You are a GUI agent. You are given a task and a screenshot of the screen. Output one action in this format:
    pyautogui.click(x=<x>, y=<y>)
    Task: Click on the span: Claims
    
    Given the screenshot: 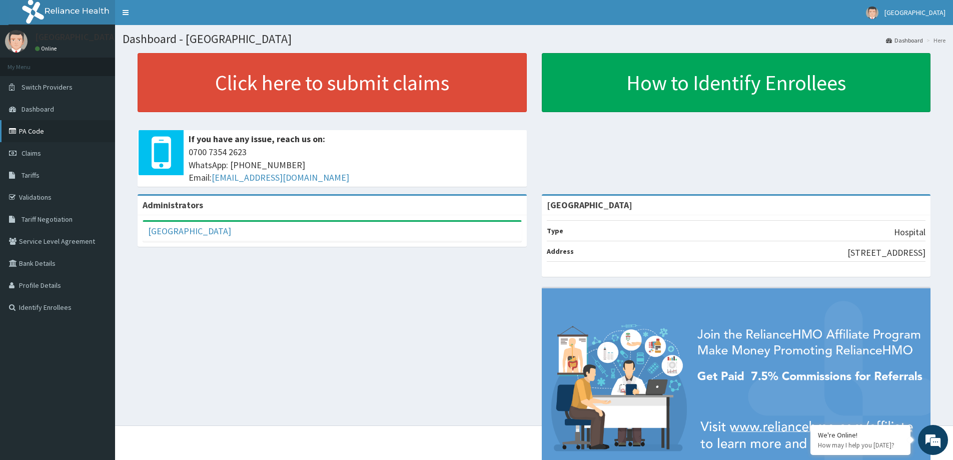 What is the action you would take?
    pyautogui.click(x=31, y=153)
    